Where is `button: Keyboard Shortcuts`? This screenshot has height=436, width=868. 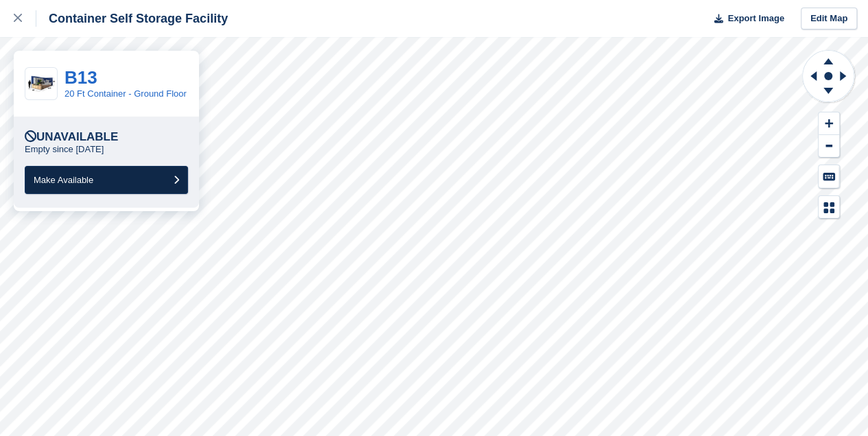 button: Keyboard Shortcuts is located at coordinates (829, 176).